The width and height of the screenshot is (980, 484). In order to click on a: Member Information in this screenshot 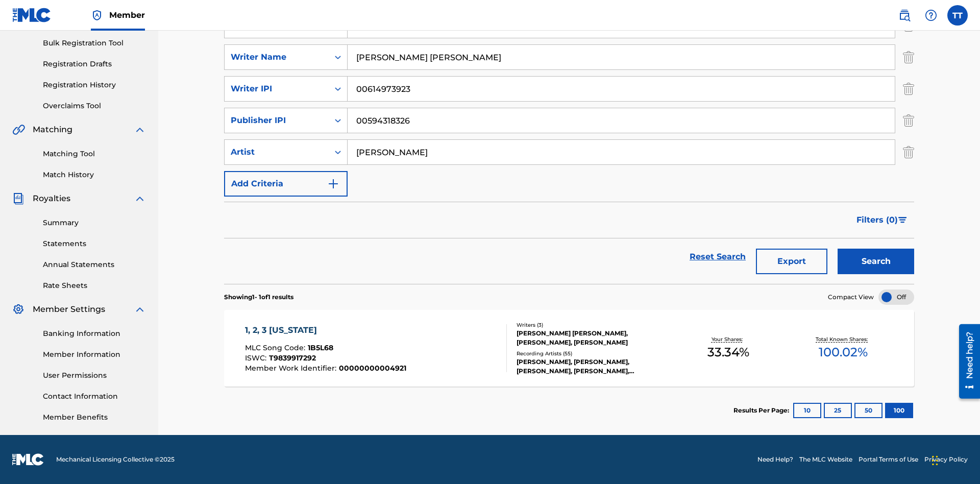, I will do `click(94, 354)`.